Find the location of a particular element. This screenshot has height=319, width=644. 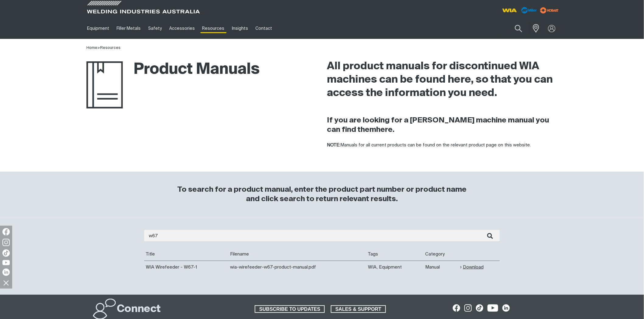

h3: To search for a product manual, enter the product part number or product name and click search to... is located at coordinates (322, 195).